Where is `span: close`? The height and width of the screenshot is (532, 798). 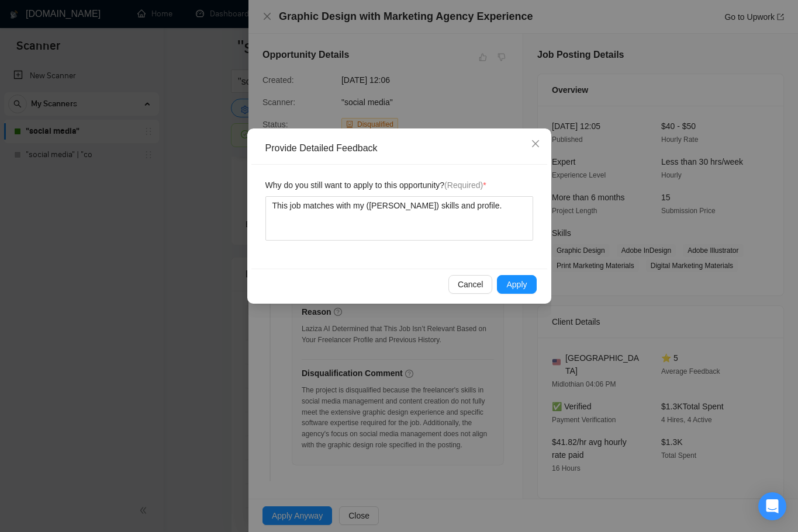
span: close is located at coordinates (535, 144).